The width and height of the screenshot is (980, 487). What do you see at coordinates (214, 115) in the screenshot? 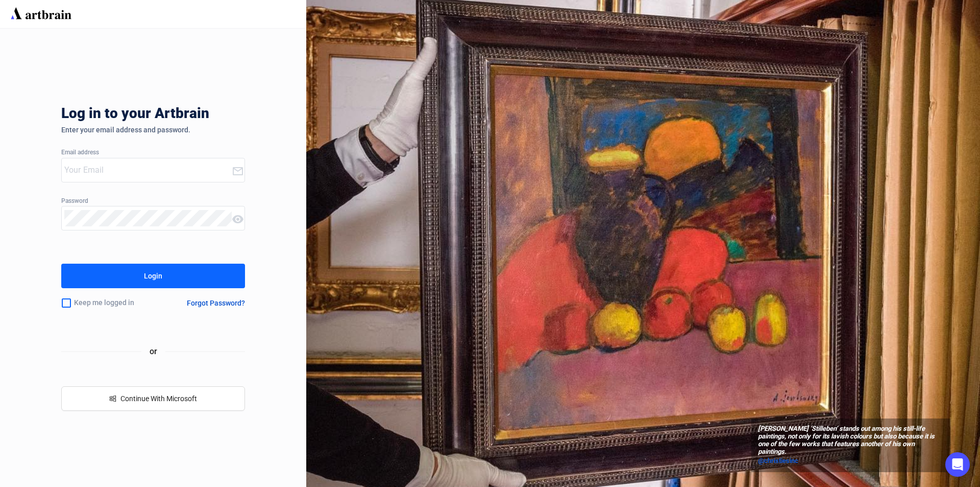
I see `div: Log in to your Artbrain` at bounding box center [214, 115].